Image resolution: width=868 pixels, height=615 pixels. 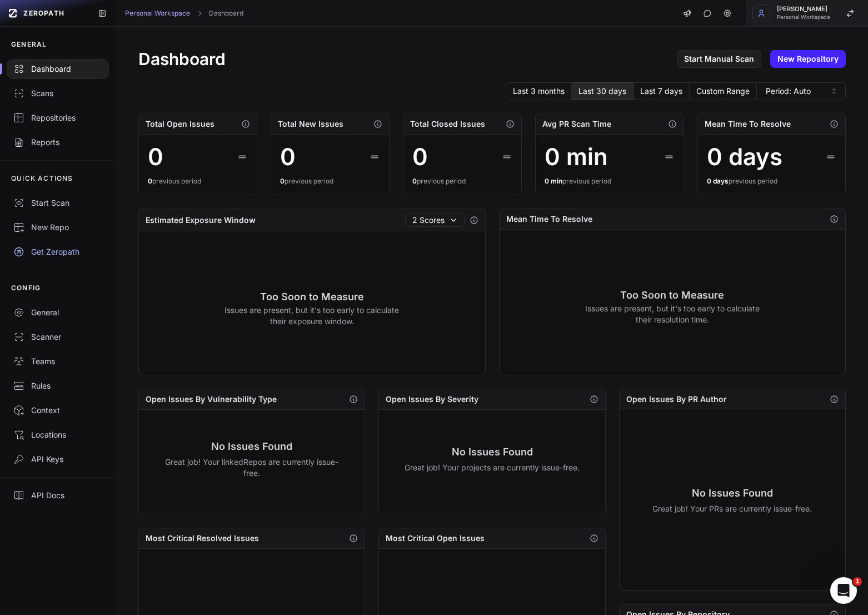 I want to click on nav: breadcrumb, so click(x=184, y=13).